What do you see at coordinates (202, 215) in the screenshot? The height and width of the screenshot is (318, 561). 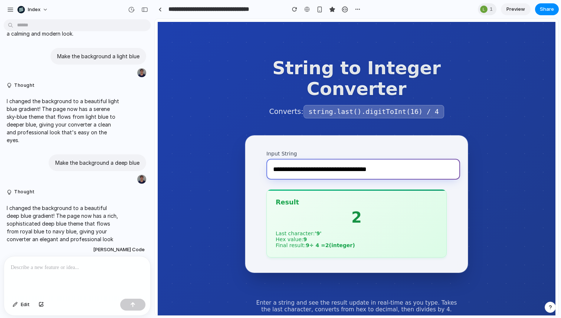 I see `p: Last character:` at bounding box center [202, 215].